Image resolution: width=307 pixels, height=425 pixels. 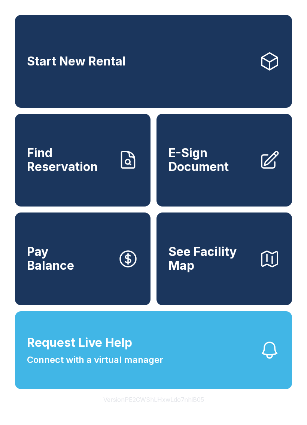 What do you see at coordinates (95, 360) in the screenshot?
I see `span: Connect with a virtual manager` at bounding box center [95, 360].